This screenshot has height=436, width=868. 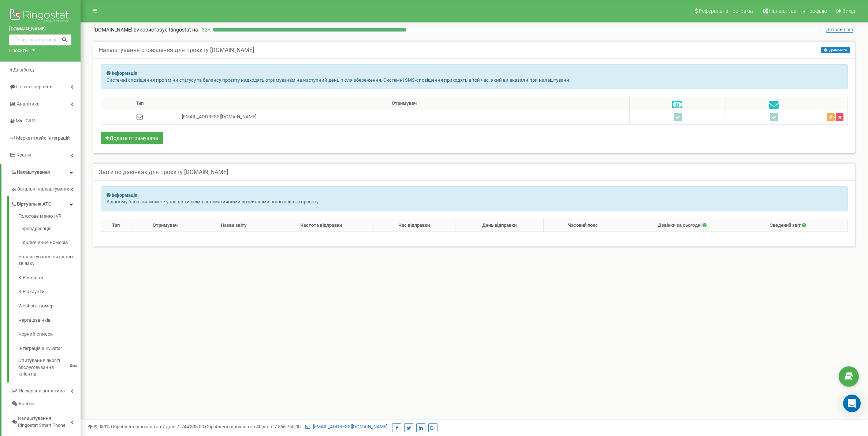 What do you see at coordinates (50, 367) in the screenshot?
I see `a: Опитування якості обслуговування клієнтівBeta` at bounding box center [50, 367].